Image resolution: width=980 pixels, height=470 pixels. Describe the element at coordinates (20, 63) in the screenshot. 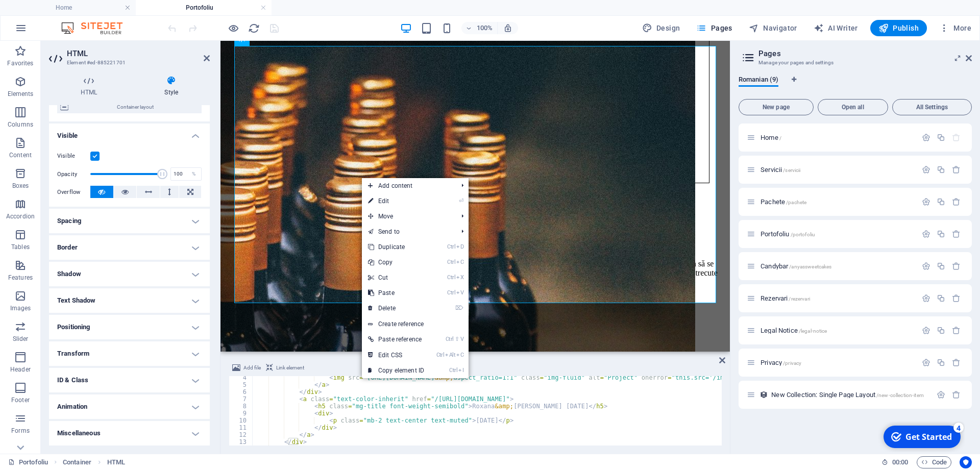

I see `p: Favorites` at that location.